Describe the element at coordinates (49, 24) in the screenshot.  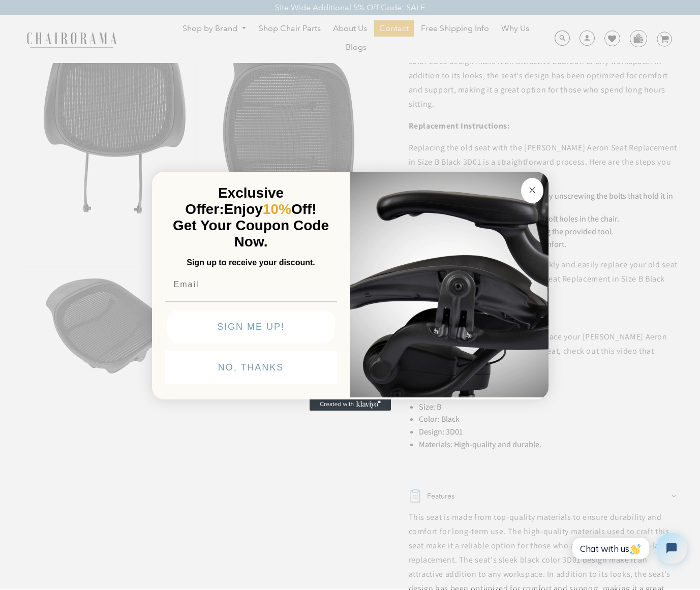
I see `span: Chat with us` at that location.